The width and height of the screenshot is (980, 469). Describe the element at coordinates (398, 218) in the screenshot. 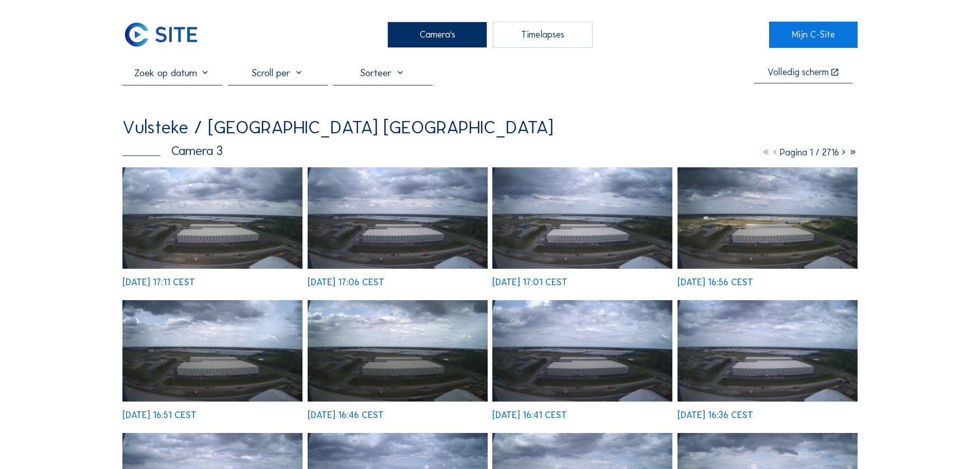

I see `img: image_52831284` at that location.